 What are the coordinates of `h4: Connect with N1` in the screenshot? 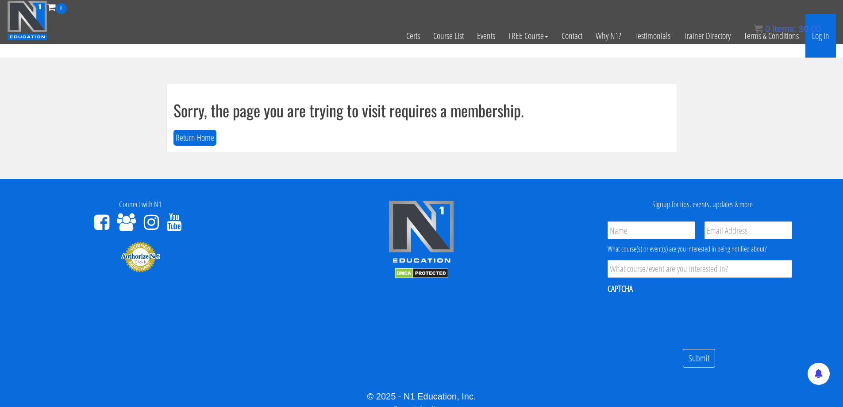 It's located at (140, 205).